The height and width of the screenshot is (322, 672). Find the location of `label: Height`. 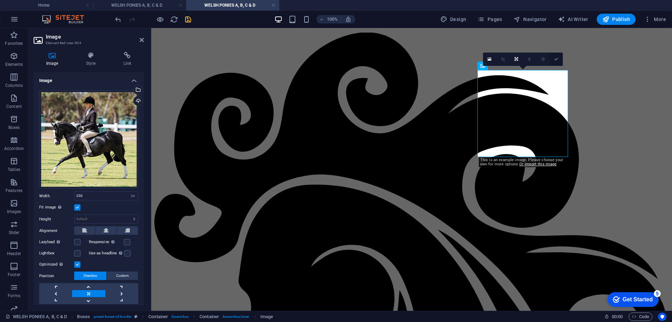

label: Height is located at coordinates (57, 219).